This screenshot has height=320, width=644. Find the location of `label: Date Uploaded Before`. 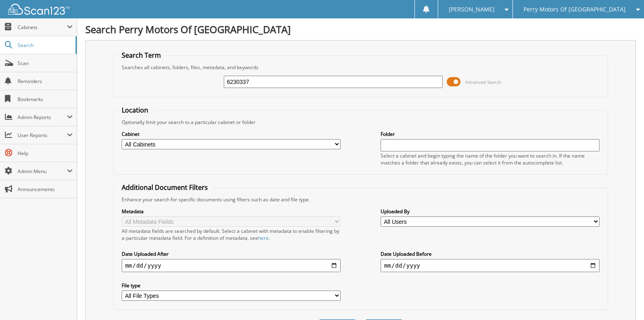

label: Date Uploaded Before is located at coordinates (490, 254).